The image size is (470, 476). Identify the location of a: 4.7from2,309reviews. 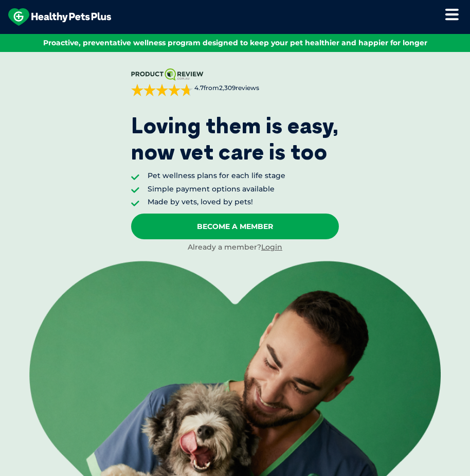
(235, 82).